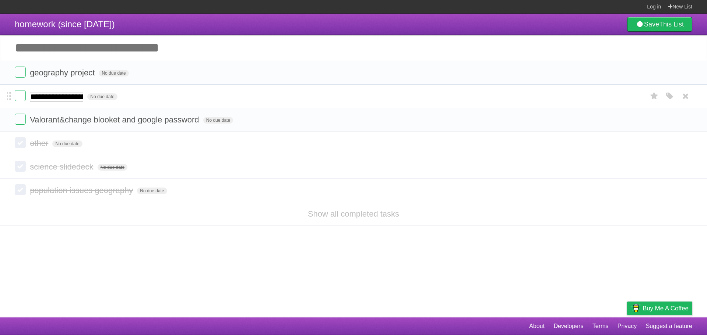 Image resolution: width=707 pixels, height=335 pixels. What do you see at coordinates (568, 327) in the screenshot?
I see `a: Developers` at bounding box center [568, 327].